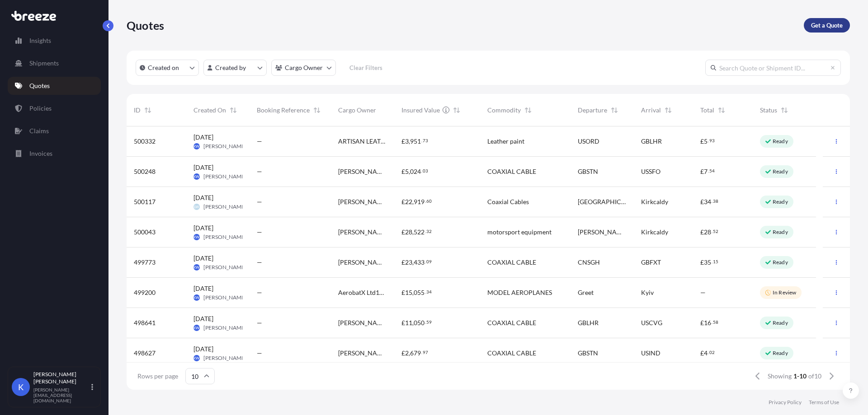  Describe the element at coordinates (589, 262) in the screenshot. I see `span: CNSGH` at that location.